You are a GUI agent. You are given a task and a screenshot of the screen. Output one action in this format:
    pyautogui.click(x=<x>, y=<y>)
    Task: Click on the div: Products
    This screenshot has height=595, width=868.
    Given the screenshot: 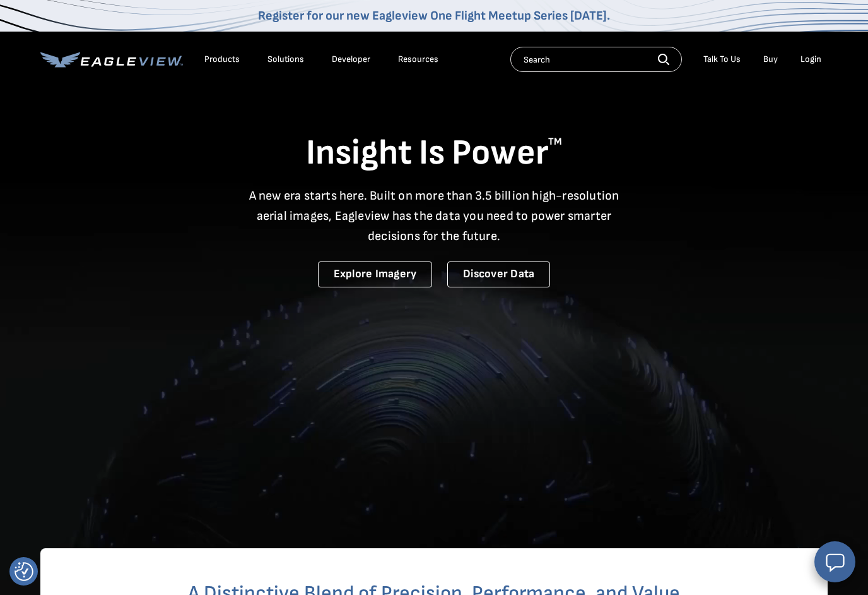 What is the action you would take?
    pyautogui.click(x=222, y=59)
    